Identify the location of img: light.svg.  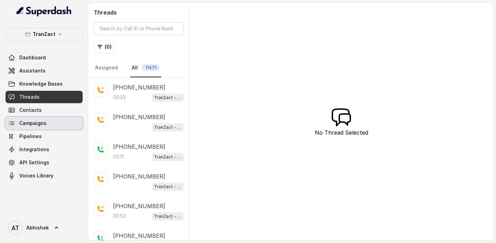
(44, 11).